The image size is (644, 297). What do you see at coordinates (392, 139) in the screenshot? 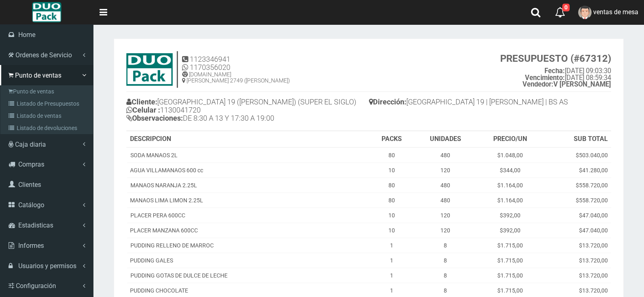
I see `th: PACKS` at bounding box center [392, 139].